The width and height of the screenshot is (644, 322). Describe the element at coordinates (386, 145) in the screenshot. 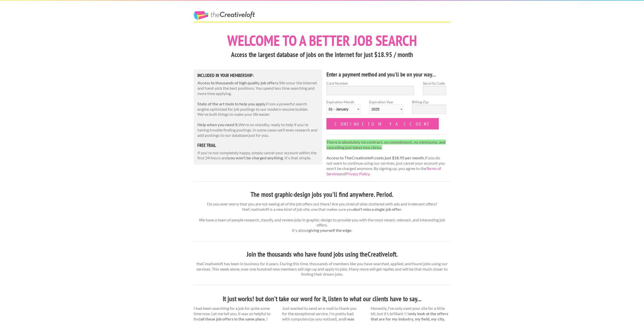

I see `strong: There is absolutely no contract, no commitment, no minimums, and cancelling just takes two clicks.` at that location.